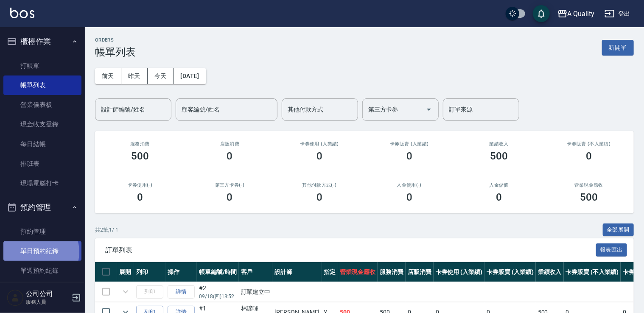 The width and height of the screenshot is (644, 313). Describe the element at coordinates (43, 144) in the screenshot. I see `a: 每日結帳` at that location.